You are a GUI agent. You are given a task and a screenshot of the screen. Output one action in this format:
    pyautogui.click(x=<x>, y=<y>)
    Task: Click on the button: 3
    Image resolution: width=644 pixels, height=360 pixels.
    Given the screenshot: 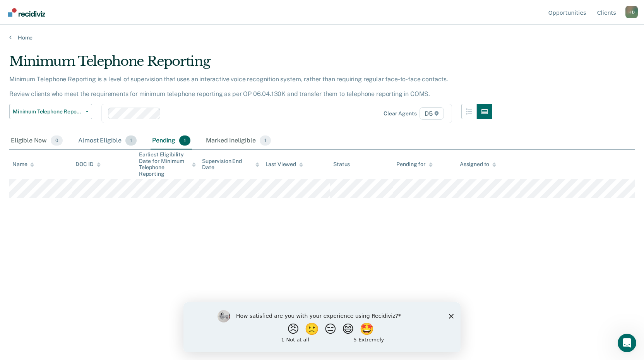 What is the action you would take?
    pyautogui.click(x=147, y=27)
    